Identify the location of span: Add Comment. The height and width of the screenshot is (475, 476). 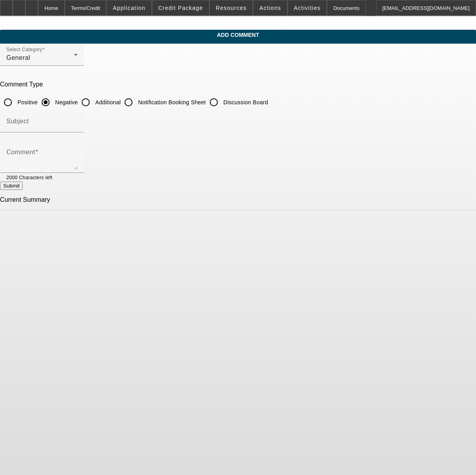
(238, 35).